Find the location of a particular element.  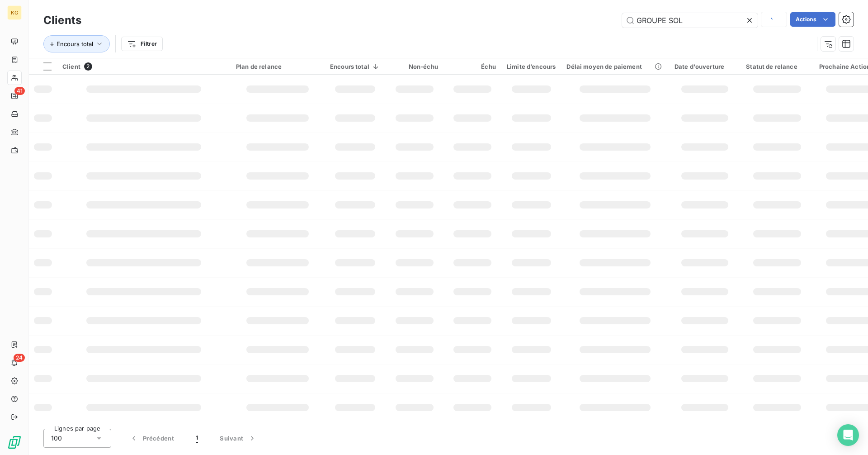

button: Encours total is located at coordinates (77, 44).